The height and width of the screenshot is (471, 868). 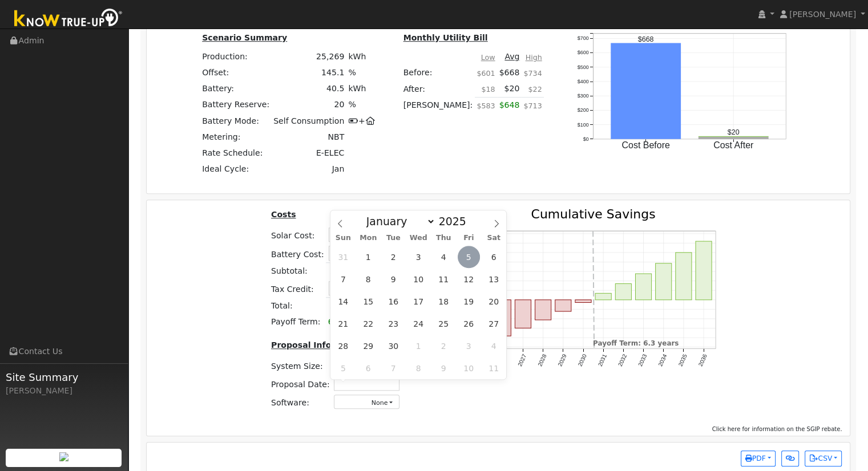 What do you see at coordinates (297, 305) in the screenshot?
I see `td: Total:` at bounding box center [297, 305].